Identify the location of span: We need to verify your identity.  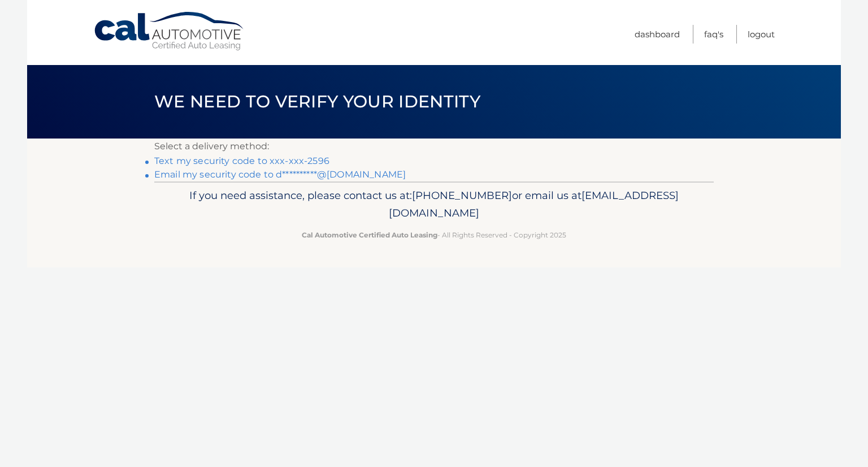
(317, 101).